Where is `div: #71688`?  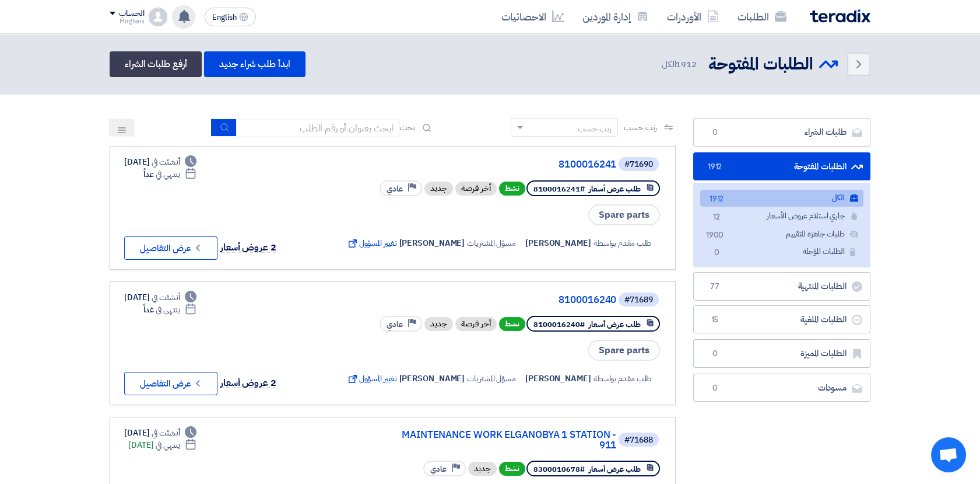
div: #71688 is located at coordinates (639, 440).